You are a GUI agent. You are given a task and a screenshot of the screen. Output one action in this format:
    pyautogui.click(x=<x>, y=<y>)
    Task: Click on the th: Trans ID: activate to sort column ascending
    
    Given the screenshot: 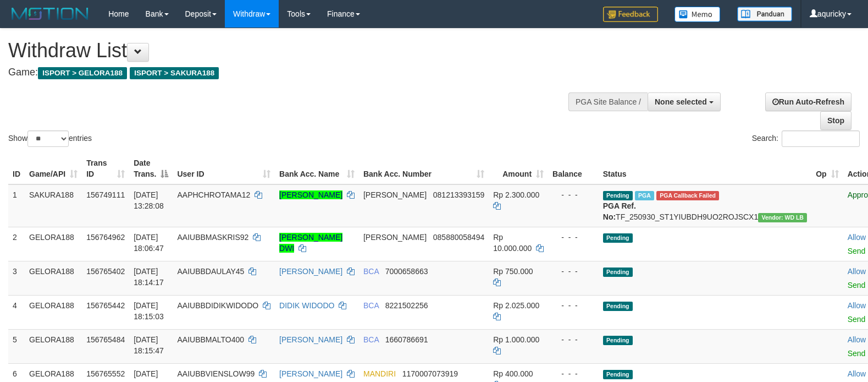 What is the action you would take?
    pyautogui.click(x=105, y=168)
    